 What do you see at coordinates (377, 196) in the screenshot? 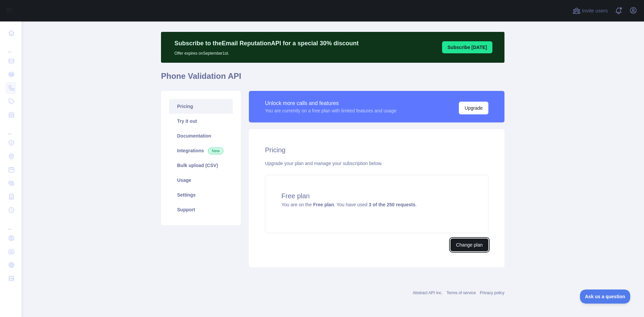
I see `h4: Free plan` at bounding box center [377, 196].